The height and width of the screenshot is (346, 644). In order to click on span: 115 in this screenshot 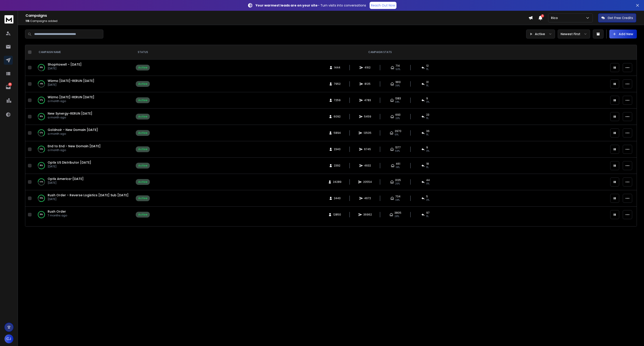, I will do `click(28, 21)`.